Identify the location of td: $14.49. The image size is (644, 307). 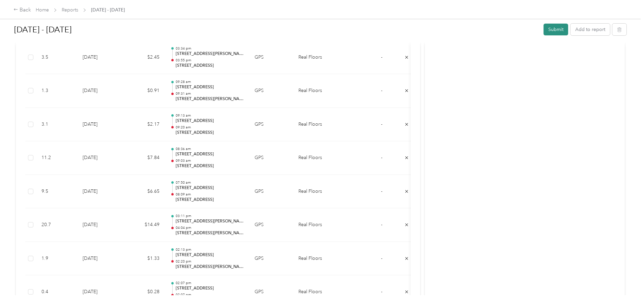
(145, 225).